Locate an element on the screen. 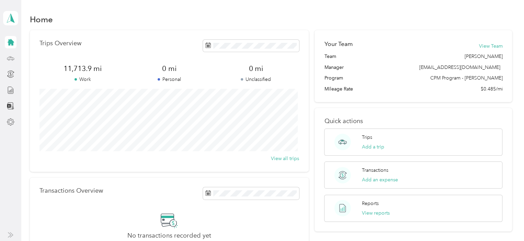 This screenshot has width=524, height=241. p: Transactions Overview is located at coordinates (71, 191).